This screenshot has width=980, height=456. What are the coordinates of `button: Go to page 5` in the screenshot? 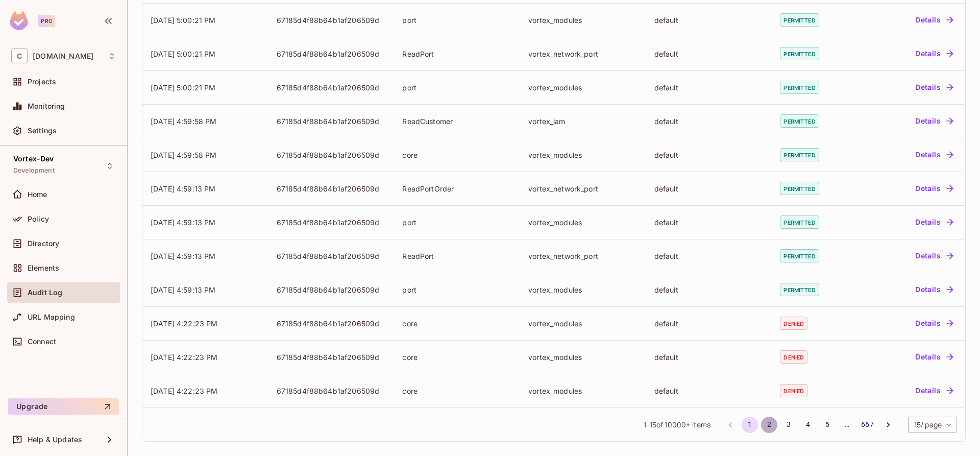 It's located at (827, 425).